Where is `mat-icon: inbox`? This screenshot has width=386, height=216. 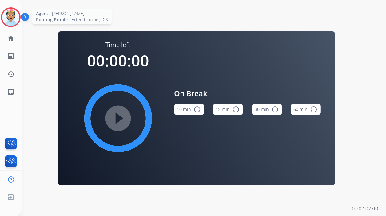
mat-icon: inbox is located at coordinates (11, 92).